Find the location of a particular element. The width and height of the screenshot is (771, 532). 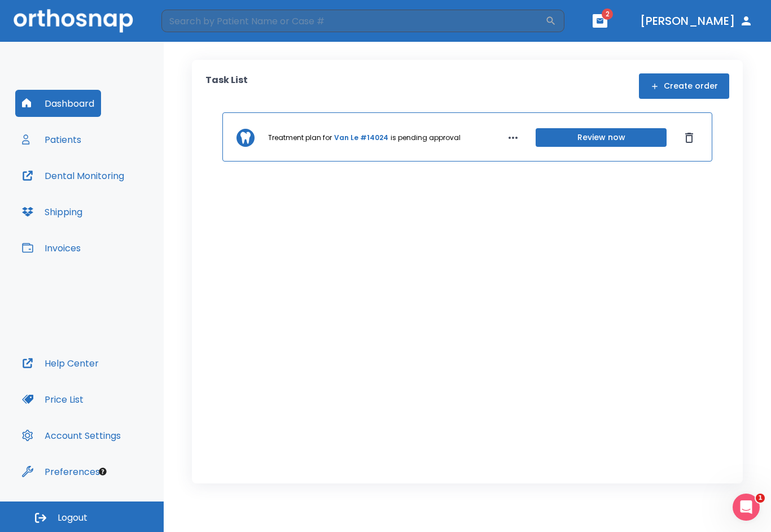

a: Dental Monitoring is located at coordinates (73, 175).